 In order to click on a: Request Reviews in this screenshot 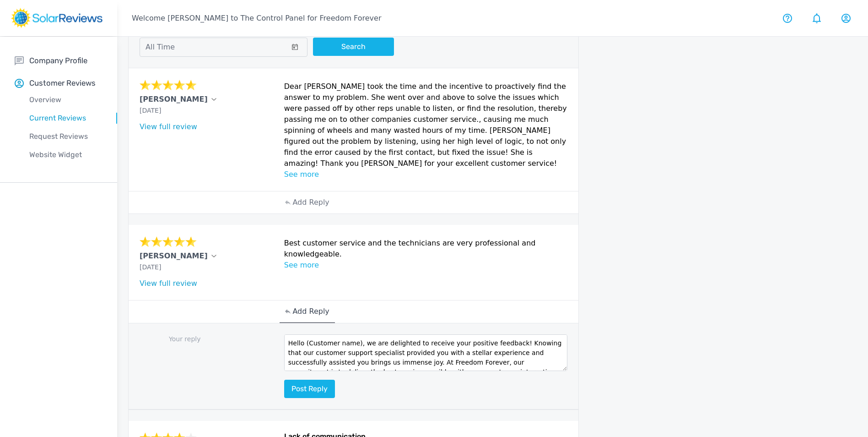, I will do `click(66, 137)`.